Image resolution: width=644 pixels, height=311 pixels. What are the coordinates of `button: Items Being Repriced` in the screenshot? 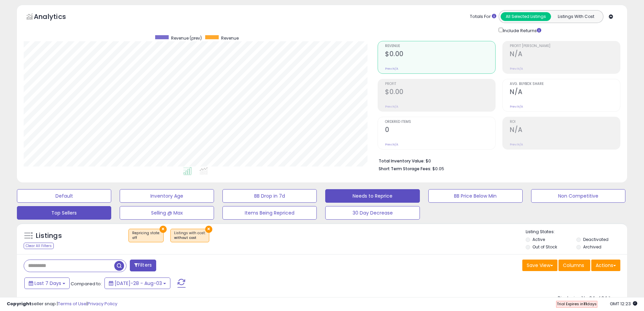 It's located at (270, 213).